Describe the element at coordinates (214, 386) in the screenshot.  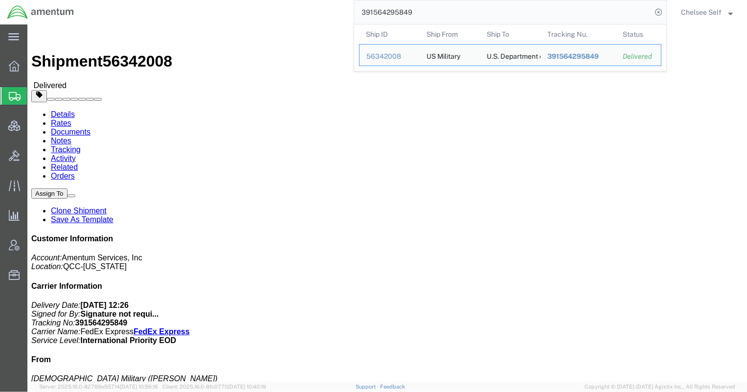
I see `span: Client: 2025.16.0-8fc0770` at that location.